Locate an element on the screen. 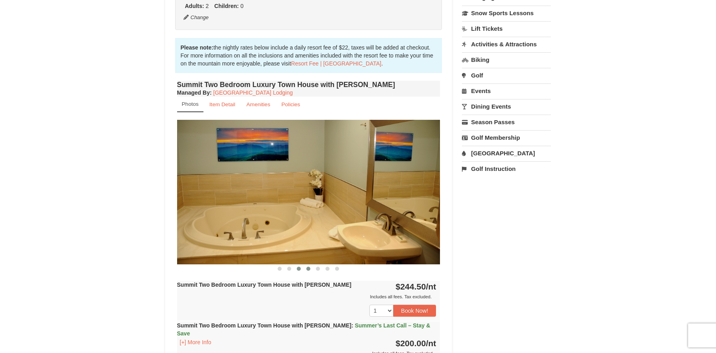  strong: $244.50 is located at coordinates (416, 286).